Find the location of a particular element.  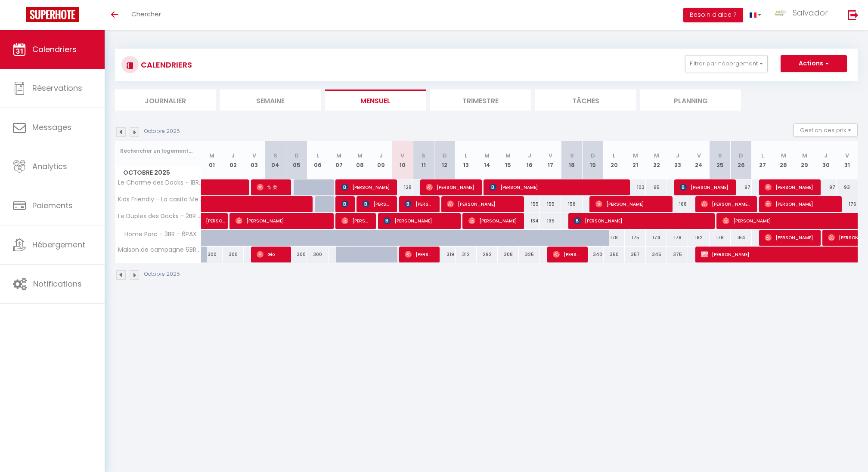

div: 345 is located at coordinates (656, 254).